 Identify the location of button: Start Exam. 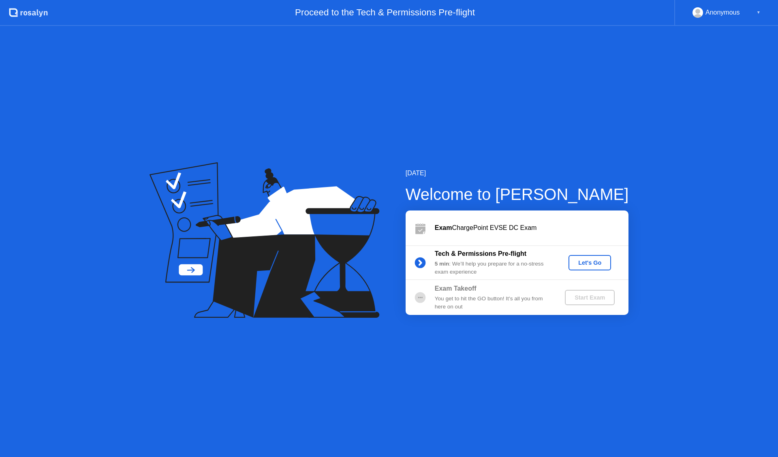
(589, 298).